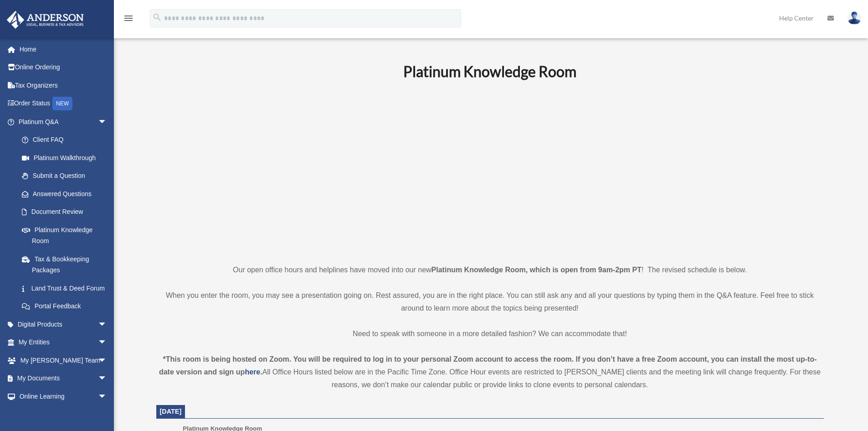  I want to click on strong: Platinum Knowledge Room, which is open from 9am-2pm PT, so click(536, 269).